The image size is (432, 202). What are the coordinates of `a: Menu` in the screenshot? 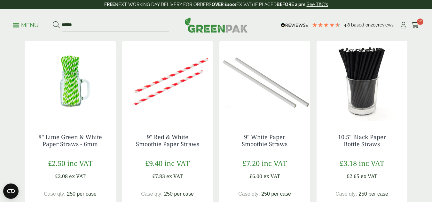 It's located at (26, 25).